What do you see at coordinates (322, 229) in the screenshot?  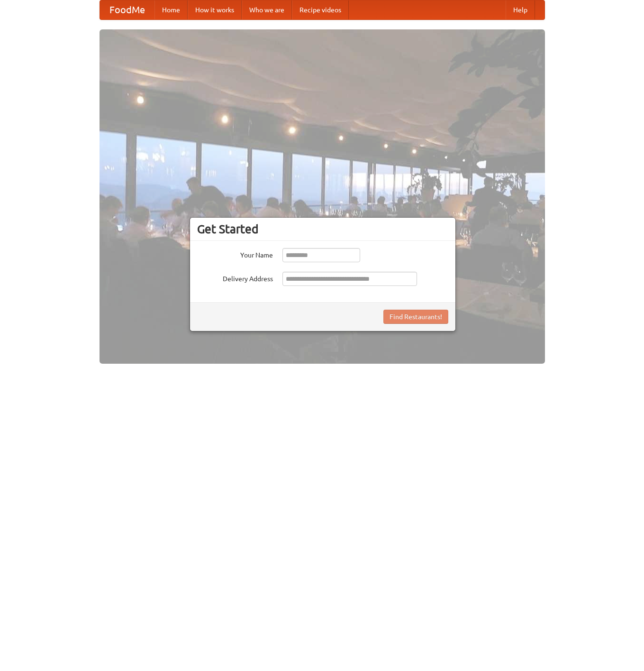 I see `h3: Get Started` at bounding box center [322, 229].